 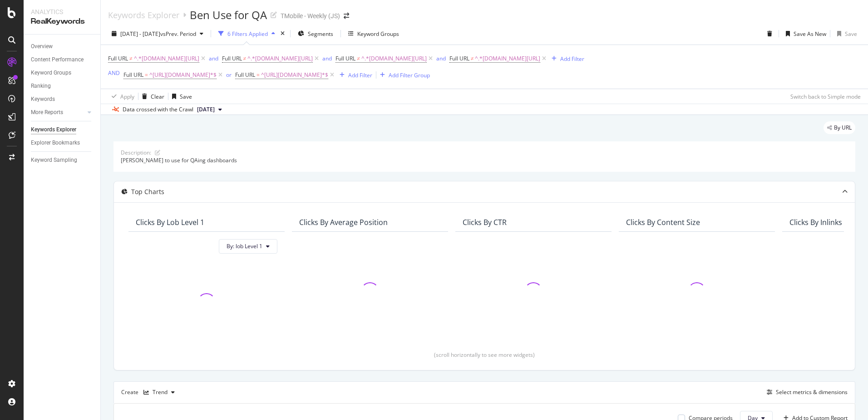 I want to click on div: arrow-right-arrow-left, so click(x=347, y=16).